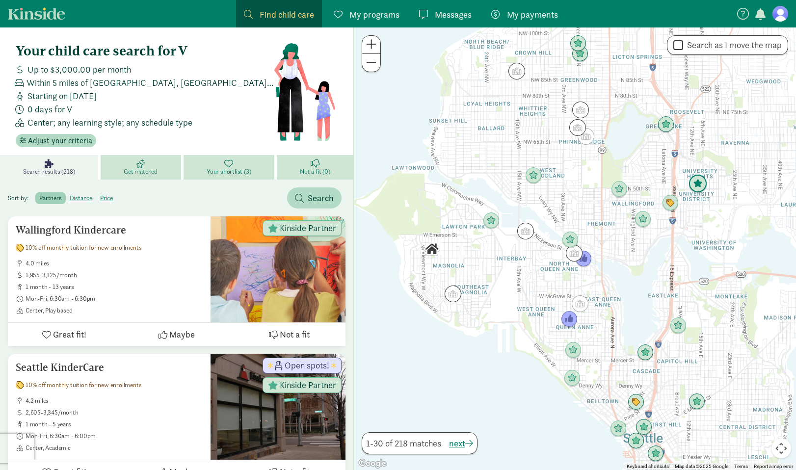  What do you see at coordinates (314, 198) in the screenshot?
I see `button: Search` at bounding box center [314, 198].